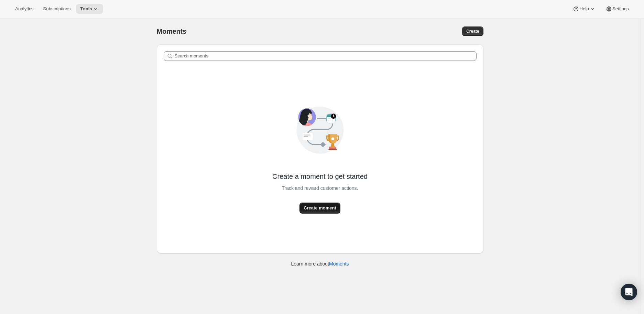 Image resolution: width=644 pixels, height=314 pixels. Describe the element at coordinates (472, 31) in the screenshot. I see `span: Create` at that location.